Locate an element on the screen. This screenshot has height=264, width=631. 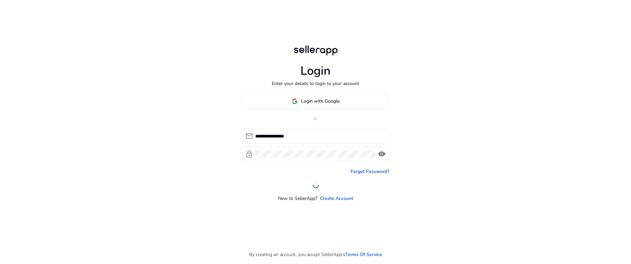
p: New to SellerApp? is located at coordinates (298, 198).